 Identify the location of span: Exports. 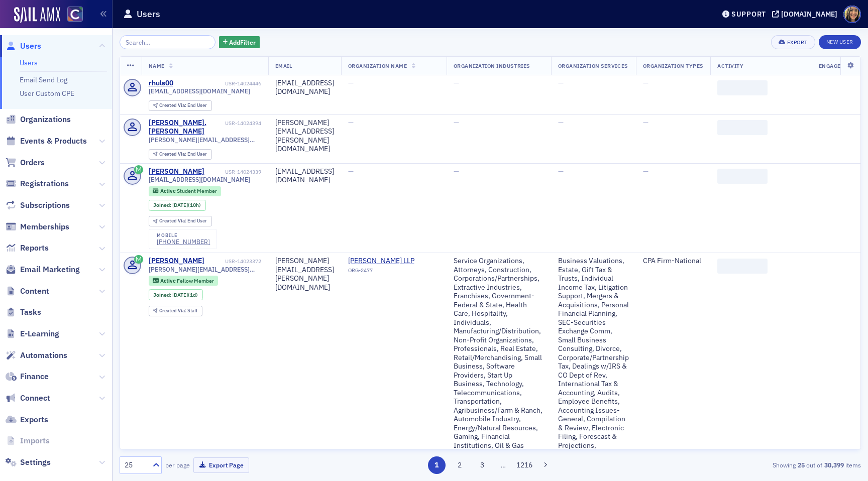
(34, 419).